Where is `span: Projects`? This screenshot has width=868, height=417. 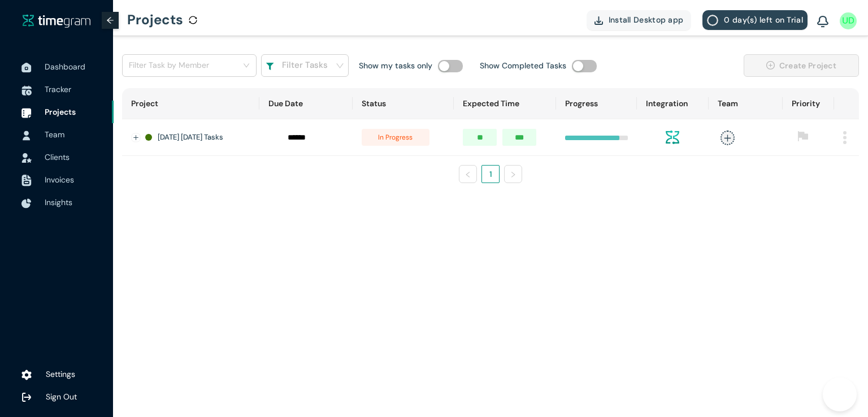 span: Projects is located at coordinates (60, 112).